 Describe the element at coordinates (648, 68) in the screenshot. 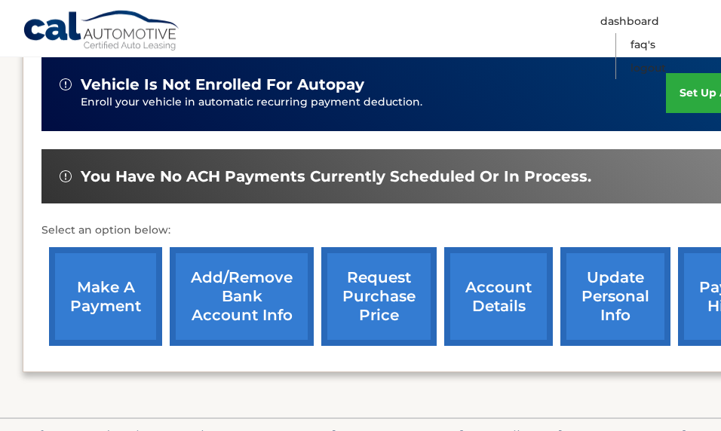

I see `a: Logout` at that location.